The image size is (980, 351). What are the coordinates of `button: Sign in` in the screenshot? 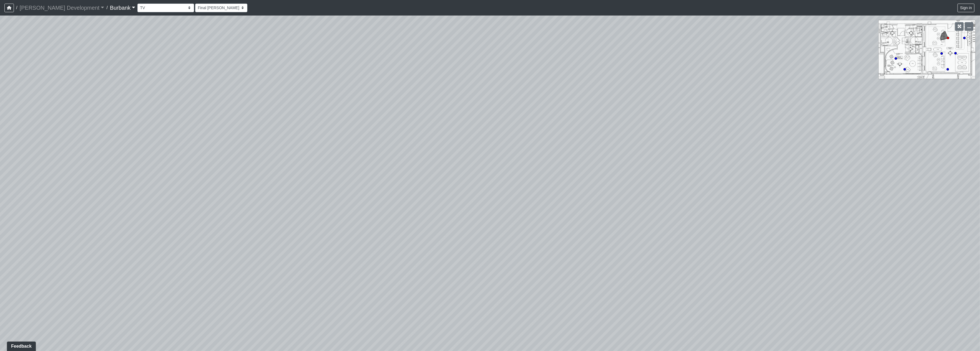 It's located at (966, 8).